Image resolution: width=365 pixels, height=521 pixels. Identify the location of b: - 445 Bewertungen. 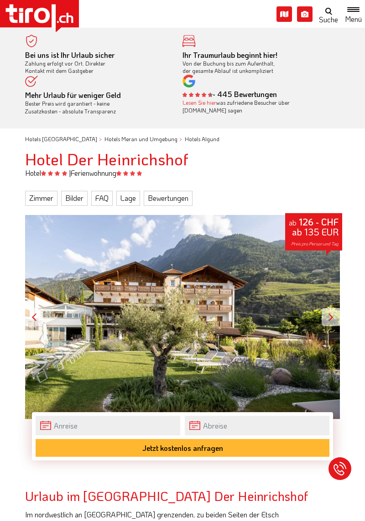
(229, 94).